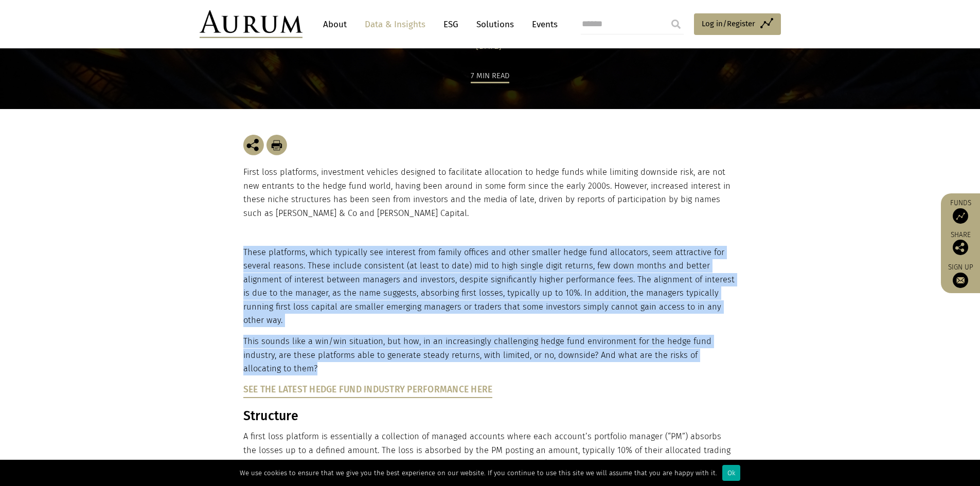 This screenshot has height=486, width=980. What do you see at coordinates (728, 24) in the screenshot?
I see `span: Log in/Register` at bounding box center [728, 24].